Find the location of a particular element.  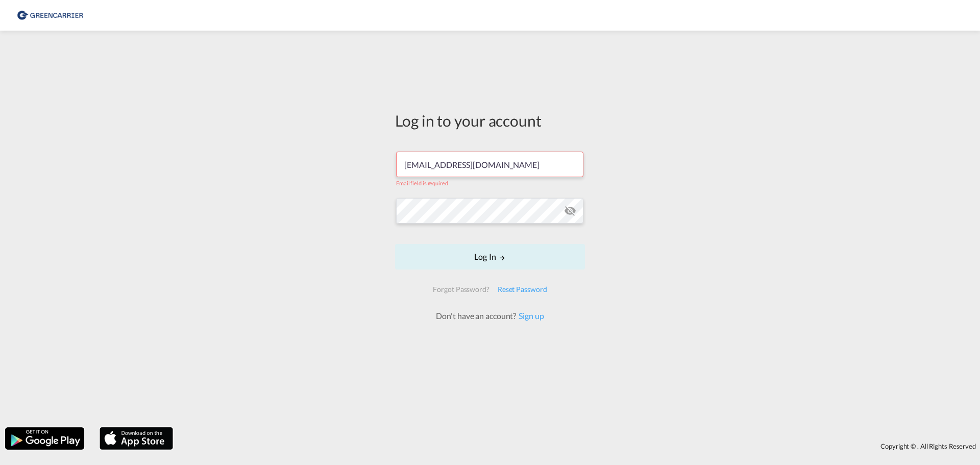

span: Email field is required is located at coordinates (422, 183).